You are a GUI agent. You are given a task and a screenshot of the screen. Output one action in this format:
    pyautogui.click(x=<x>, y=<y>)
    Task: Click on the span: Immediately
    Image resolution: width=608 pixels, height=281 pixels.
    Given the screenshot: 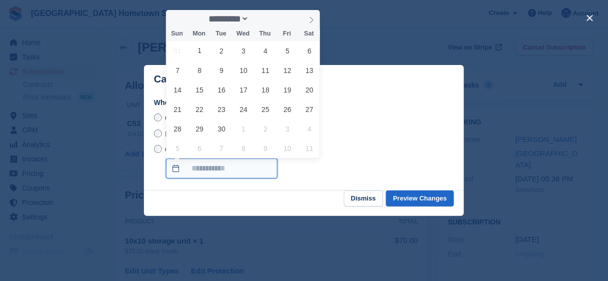 What is the action you would take?
    pyautogui.click(x=184, y=134)
    